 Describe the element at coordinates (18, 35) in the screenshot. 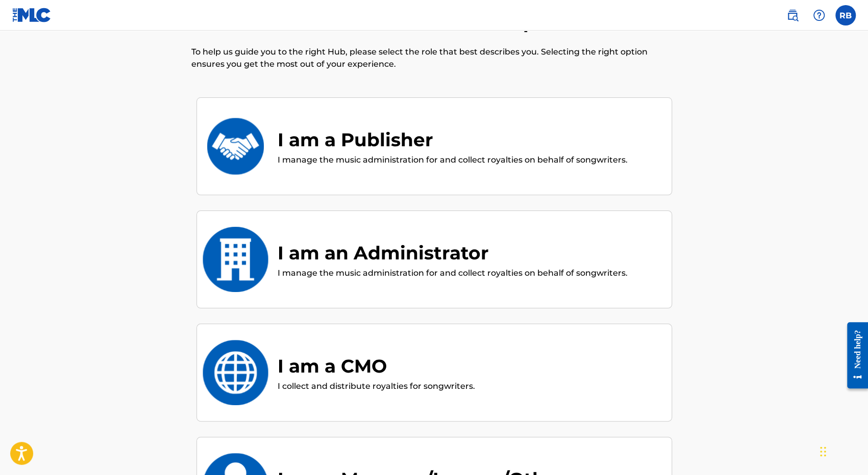

I see `div: Need help?` at that location.